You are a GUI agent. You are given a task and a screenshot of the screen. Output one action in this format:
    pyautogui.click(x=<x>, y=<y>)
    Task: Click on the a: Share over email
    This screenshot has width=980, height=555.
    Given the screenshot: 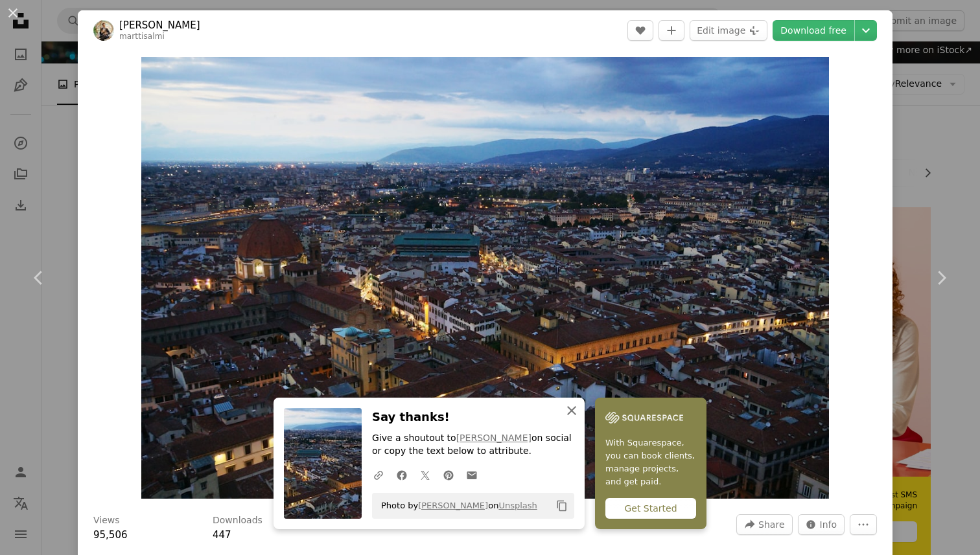 What is the action you would take?
    pyautogui.click(x=471, y=475)
    